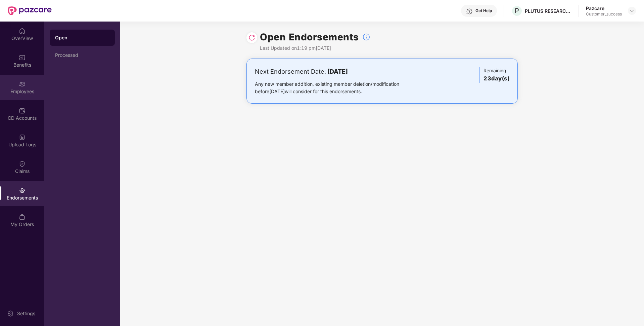 This screenshot has width=644, height=326. What do you see at coordinates (30, 11) in the screenshot?
I see `img: New Pazcare Logo` at bounding box center [30, 11].